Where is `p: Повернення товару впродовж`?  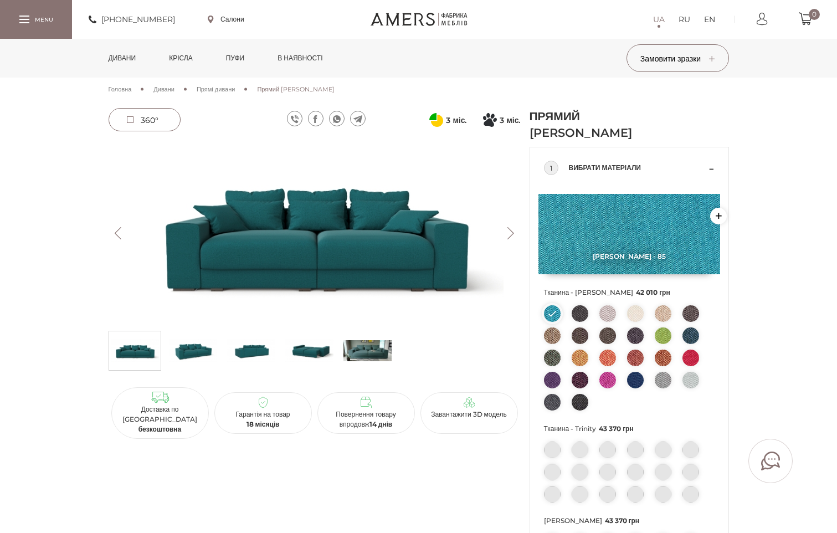 p: Повернення товару впродовж is located at coordinates (366, 419).